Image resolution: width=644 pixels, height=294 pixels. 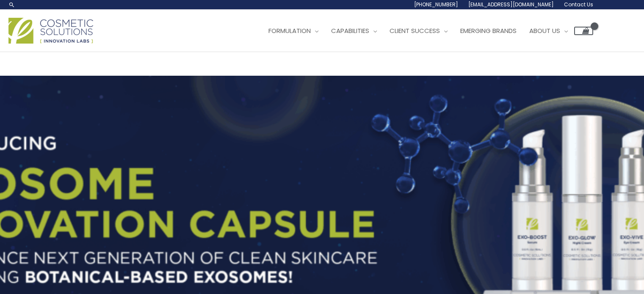 What do you see at coordinates (51, 31) in the screenshot?
I see `img: Cosmetic Solutions Logo` at bounding box center [51, 31].